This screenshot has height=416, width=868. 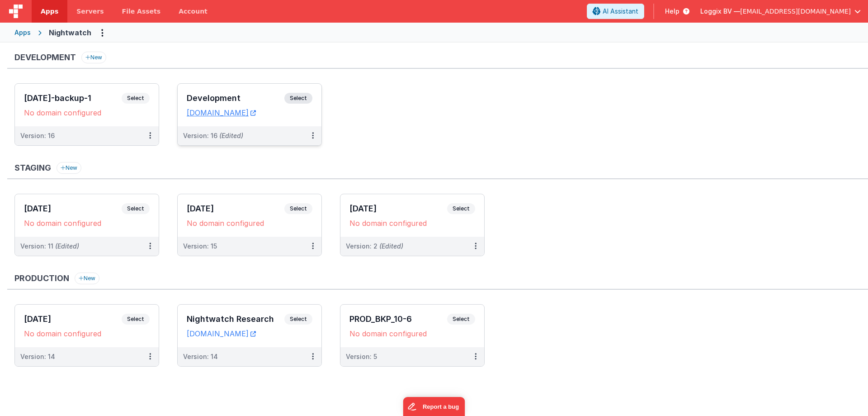 I want to click on span: Servers, so click(x=90, y=11).